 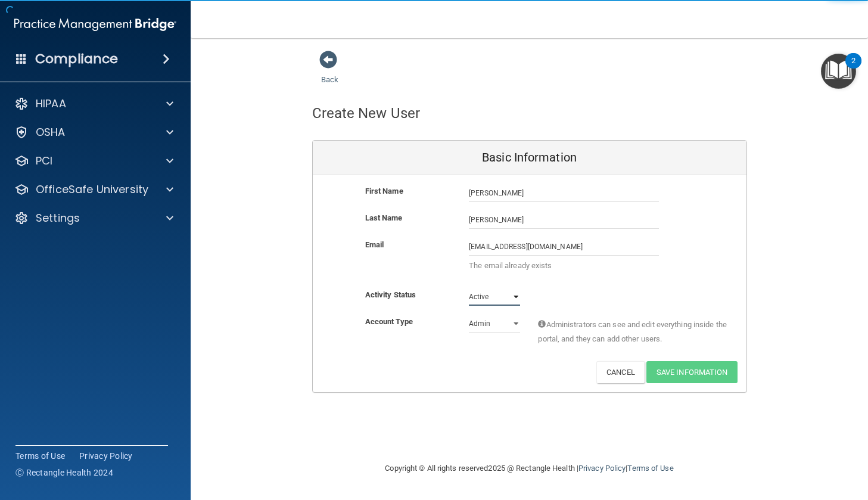 I want to click on a: HIPAA, so click(x=94, y=104).